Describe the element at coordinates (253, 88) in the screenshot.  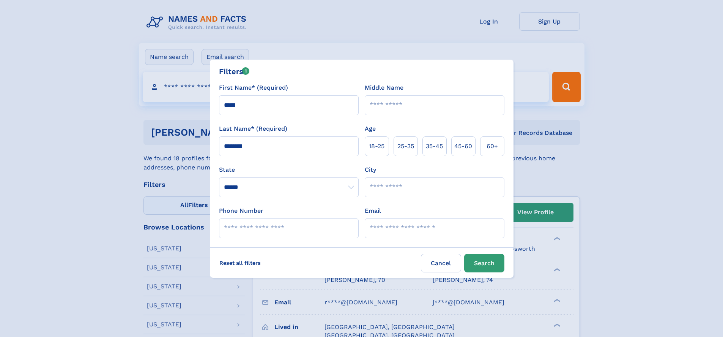
I see `label: First Name* (Required)` at that location.